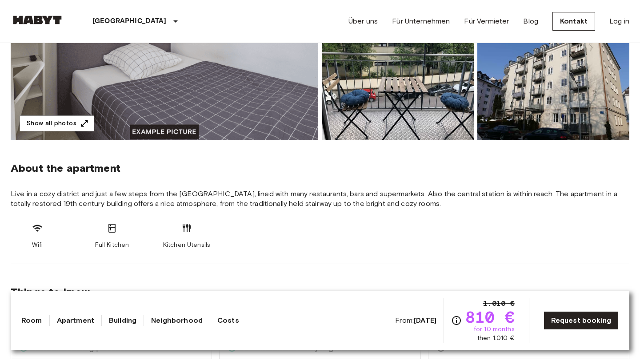 This screenshot has height=364, width=640. What do you see at coordinates (499, 304) in the screenshot?
I see `span: 1.010 €` at bounding box center [499, 304].